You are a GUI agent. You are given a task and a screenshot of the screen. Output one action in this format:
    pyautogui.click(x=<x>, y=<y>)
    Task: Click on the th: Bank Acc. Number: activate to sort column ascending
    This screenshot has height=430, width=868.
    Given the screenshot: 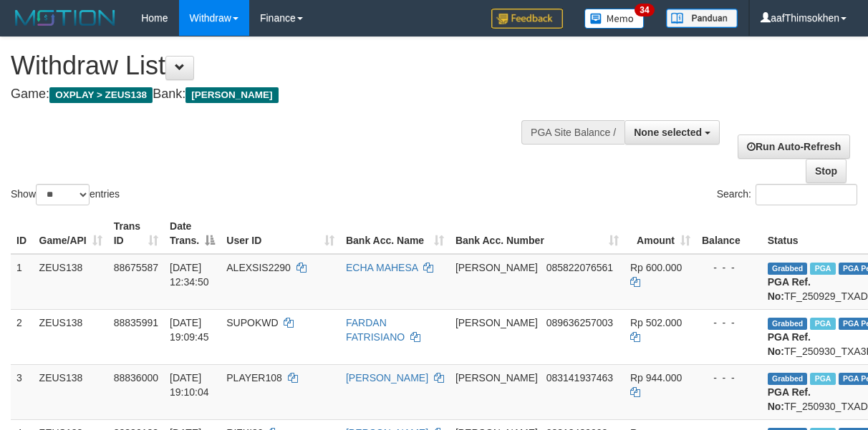 What is the action you would take?
    pyautogui.click(x=537, y=233)
    